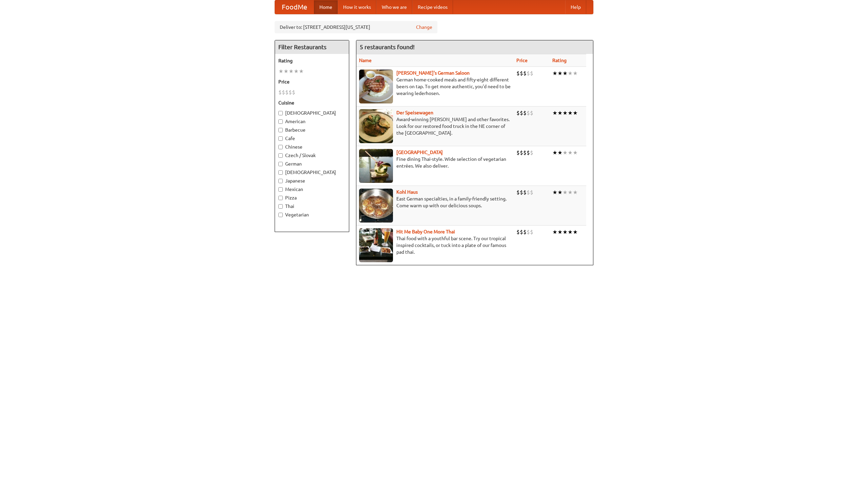 Image resolution: width=868 pixels, height=480 pixels. I want to click on a: Home, so click(326, 7).